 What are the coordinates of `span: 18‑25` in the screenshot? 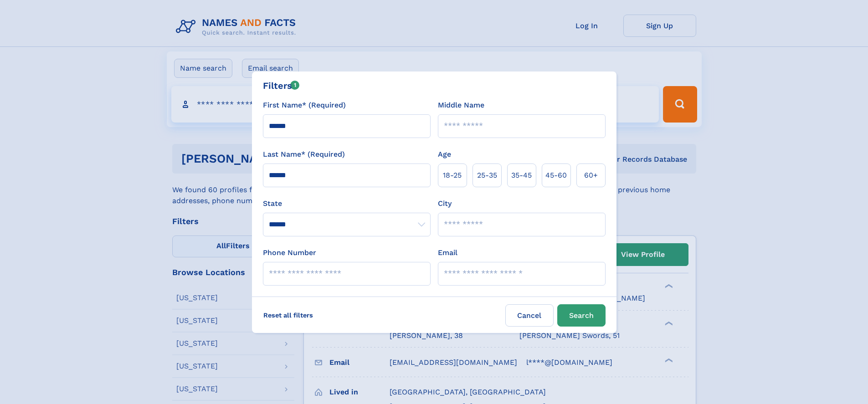 It's located at (452, 175).